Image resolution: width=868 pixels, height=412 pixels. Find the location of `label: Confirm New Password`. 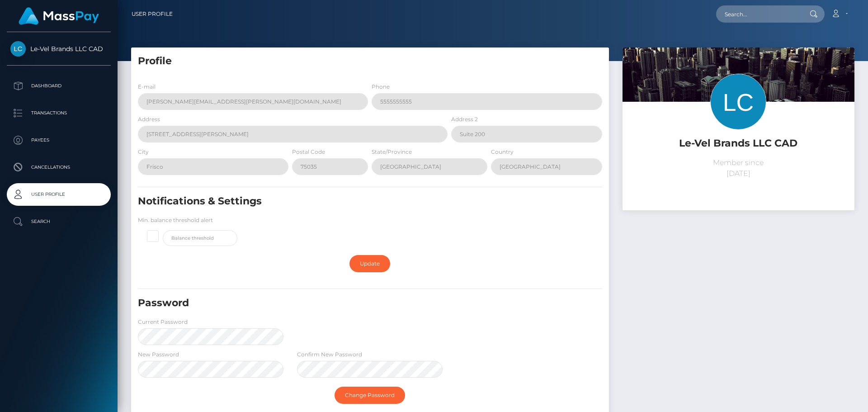

label: Confirm New Password is located at coordinates (329, 354).